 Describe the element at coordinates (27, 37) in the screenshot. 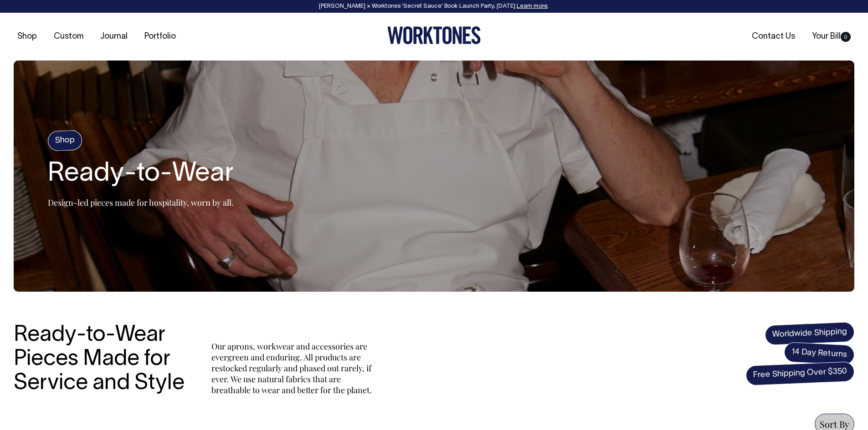

I see `a: Shop` at that location.